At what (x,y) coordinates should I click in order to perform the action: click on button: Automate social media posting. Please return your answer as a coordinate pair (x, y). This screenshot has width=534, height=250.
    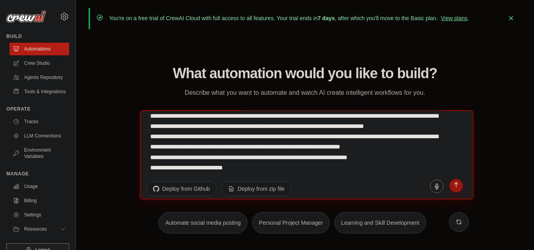
    Looking at the image, I should click on (203, 223).